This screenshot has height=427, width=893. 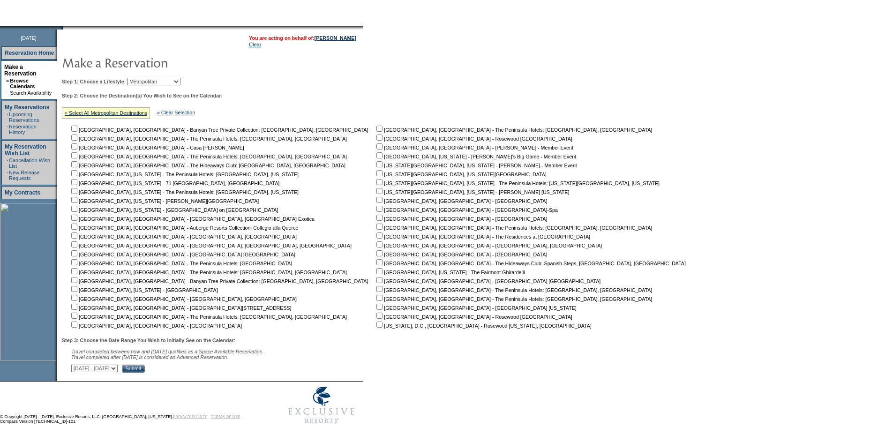 What do you see at coordinates (142, 96) in the screenshot?
I see `b: Step 2: Choose the Destination(s) You Wish to See on the Calendar:` at bounding box center [142, 96].